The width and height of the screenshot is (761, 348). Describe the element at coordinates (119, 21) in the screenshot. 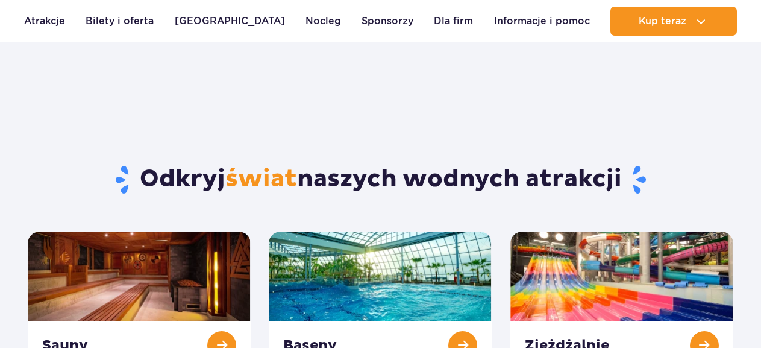

I see `a: Bilety i oferta` at that location.